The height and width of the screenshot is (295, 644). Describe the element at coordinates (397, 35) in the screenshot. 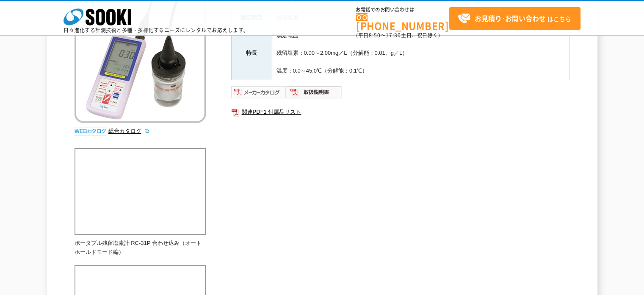

I see `span: (平日 ～ 土日、祝日除く)` at that location.